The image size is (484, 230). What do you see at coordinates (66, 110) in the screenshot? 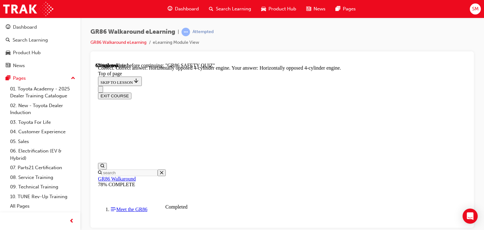
I see `button: Close search menu` at bounding box center [66, 110].